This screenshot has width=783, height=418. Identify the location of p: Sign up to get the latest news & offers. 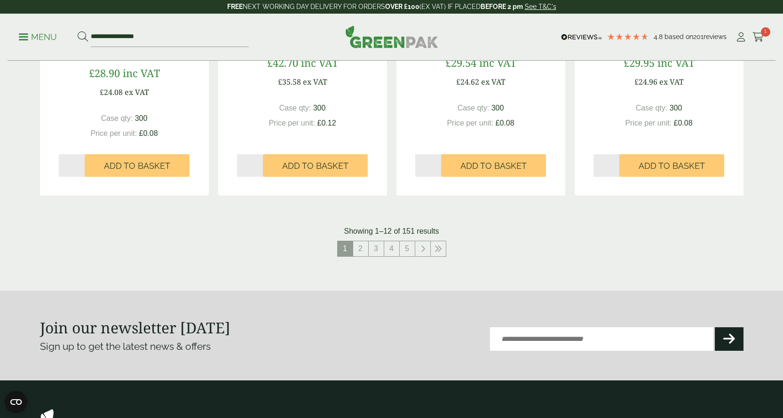
(198, 346).